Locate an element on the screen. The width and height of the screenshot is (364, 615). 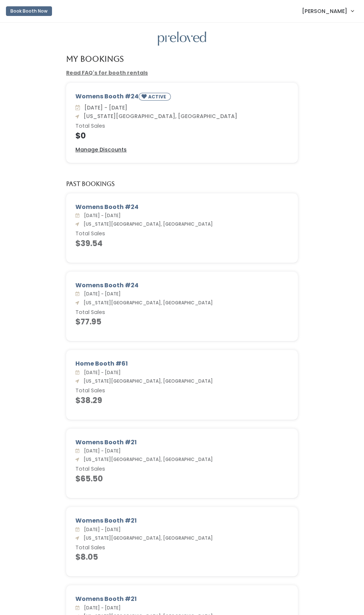
h4: $38.29 is located at coordinates (182, 400).